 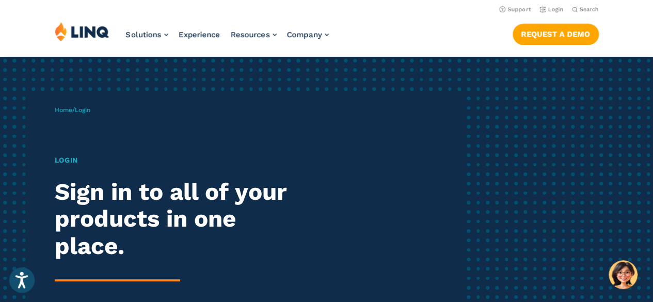 I want to click on span: Experience, so click(x=199, y=35).